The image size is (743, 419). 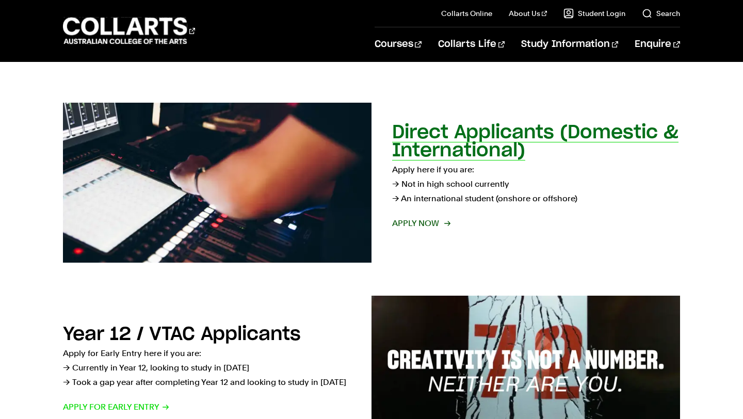 I want to click on a: About Us, so click(x=528, y=13).